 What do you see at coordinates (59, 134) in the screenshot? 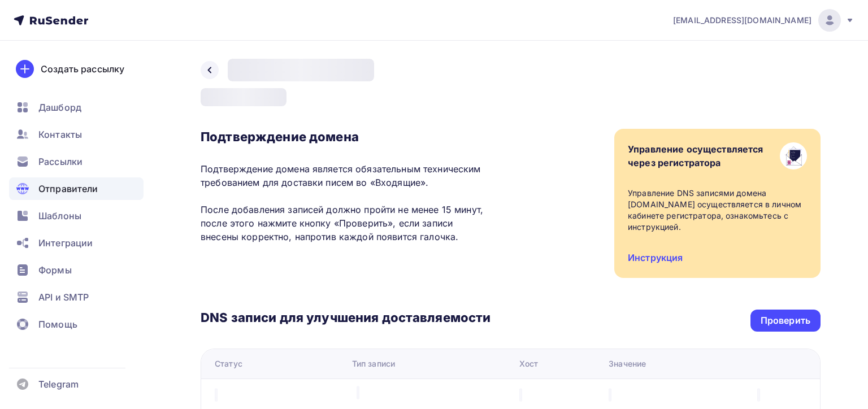
I see `span: Контакты` at bounding box center [59, 134].